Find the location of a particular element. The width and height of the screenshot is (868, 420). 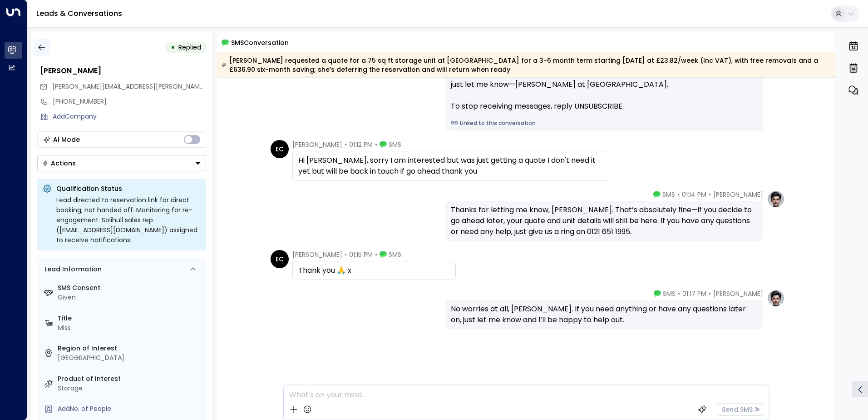

div: AddCompany is located at coordinates (130, 116).